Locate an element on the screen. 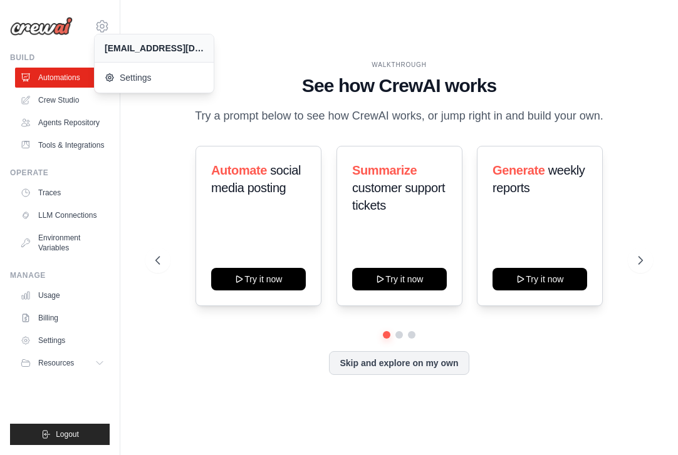  span: customer support tickets is located at coordinates (398, 197).